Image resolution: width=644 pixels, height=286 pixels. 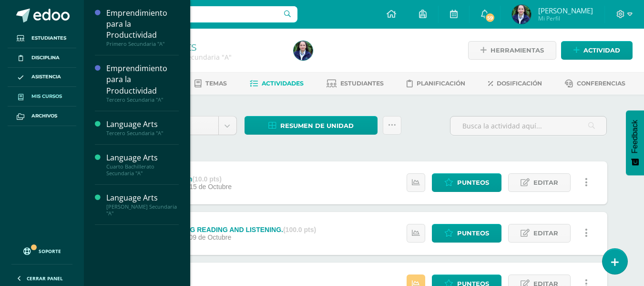 What do you see at coordinates (143, 128) in the screenshot?
I see `a: Language ArtsTercero Secundaria "A"` at bounding box center [143, 128].